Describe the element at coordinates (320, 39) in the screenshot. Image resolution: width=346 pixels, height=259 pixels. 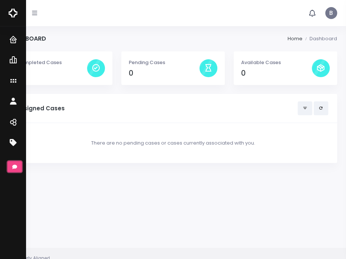
I see `li: Dashboard` at that location.